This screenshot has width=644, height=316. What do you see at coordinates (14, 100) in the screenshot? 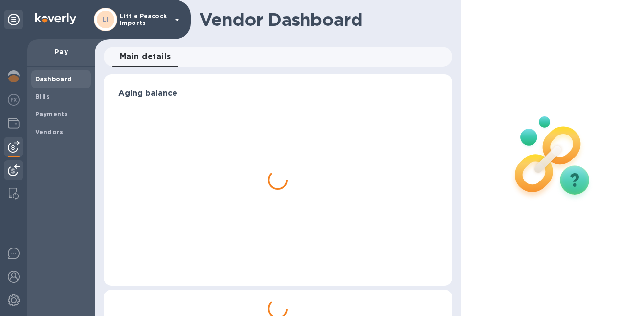
I see `img: Foreign exchange` at bounding box center [14, 100].